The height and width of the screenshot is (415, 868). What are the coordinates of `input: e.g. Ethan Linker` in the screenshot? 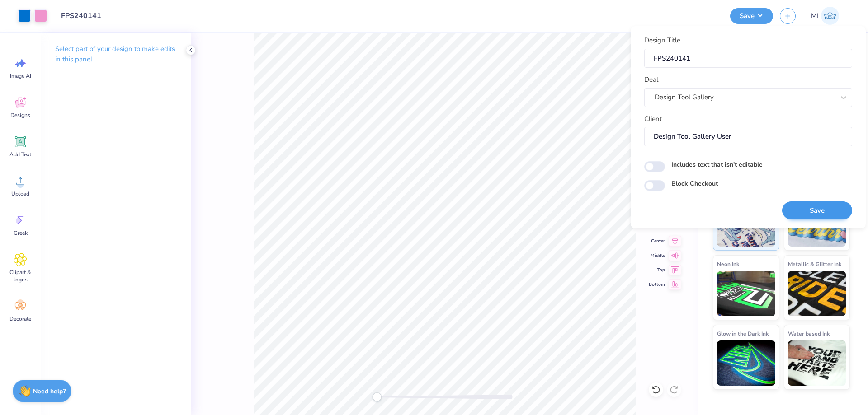 It's located at (748, 136).